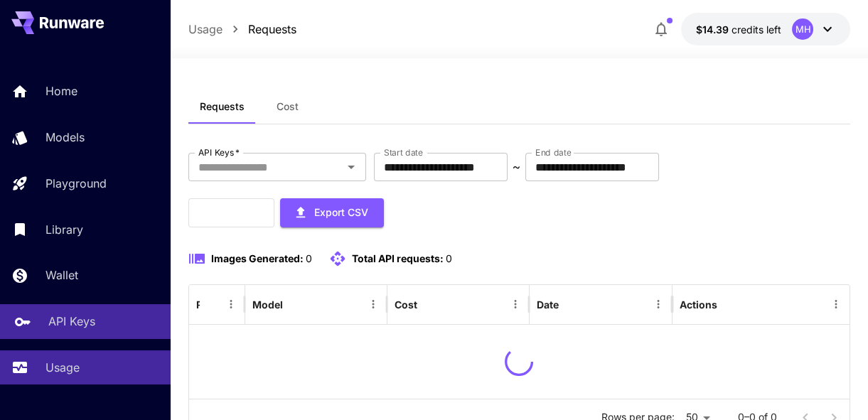 This screenshot has height=420, width=868. I want to click on a: Requests, so click(272, 29).